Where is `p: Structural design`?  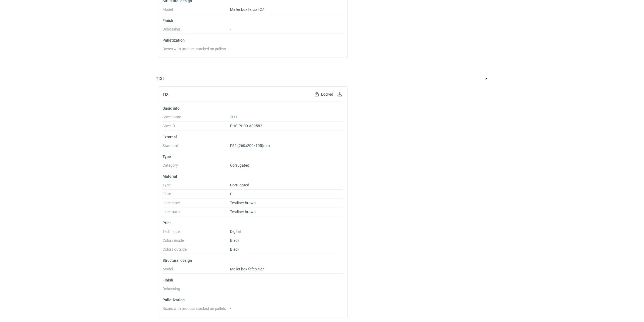 p: Structural design is located at coordinates (252, 260).